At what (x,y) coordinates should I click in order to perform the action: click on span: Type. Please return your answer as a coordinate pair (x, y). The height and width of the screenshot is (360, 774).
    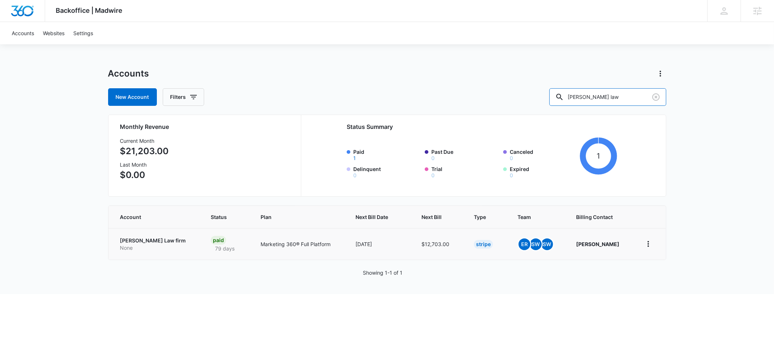
    Looking at the image, I should click on (481, 217).